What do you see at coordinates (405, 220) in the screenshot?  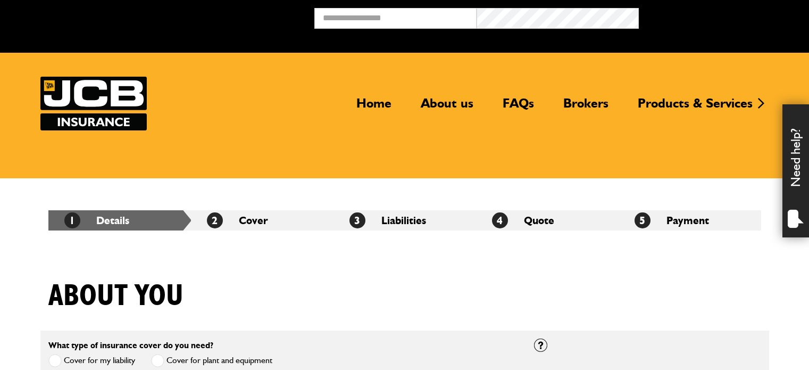 I see `li: Liabilities` at bounding box center [405, 220].